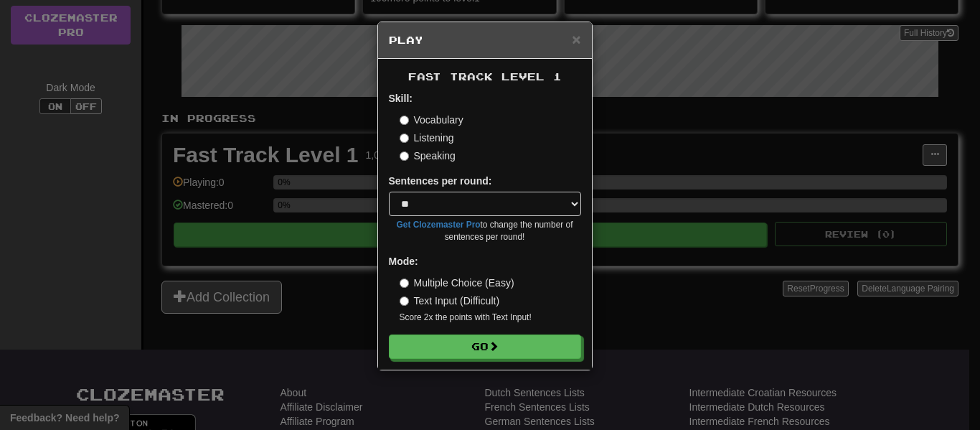 The width and height of the screenshot is (980, 430). I want to click on label: Multiple Choice (Easy), so click(457, 283).